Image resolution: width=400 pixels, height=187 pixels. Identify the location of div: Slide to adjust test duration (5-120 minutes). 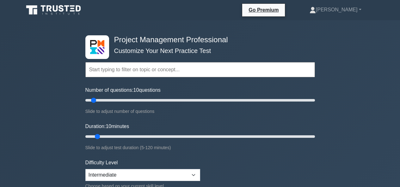
(200, 148).